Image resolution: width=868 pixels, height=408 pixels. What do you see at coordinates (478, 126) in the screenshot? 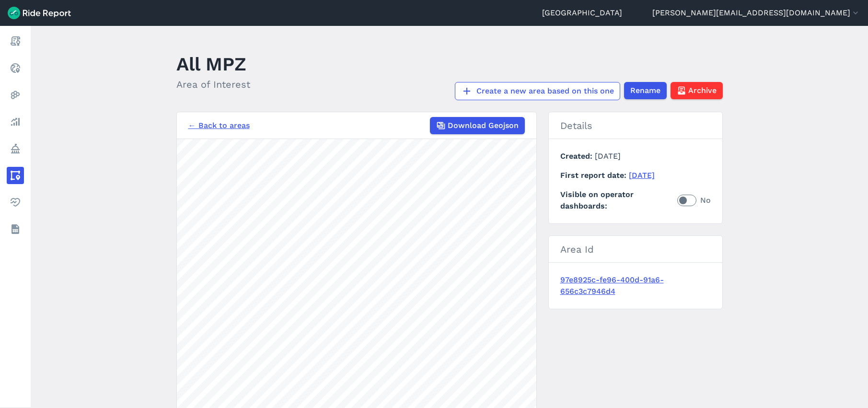
I see `button: Download Geojson` at bounding box center [478, 126].